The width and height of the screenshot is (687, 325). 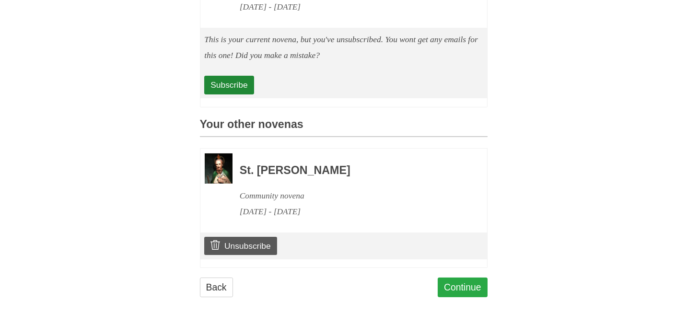 What do you see at coordinates (351, 196) in the screenshot?
I see `div: Community novena` at bounding box center [351, 196].